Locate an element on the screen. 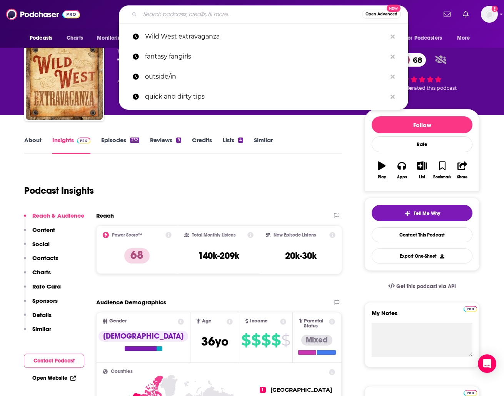 The height and width of the screenshot is (396, 504). div: Share is located at coordinates (462, 177).